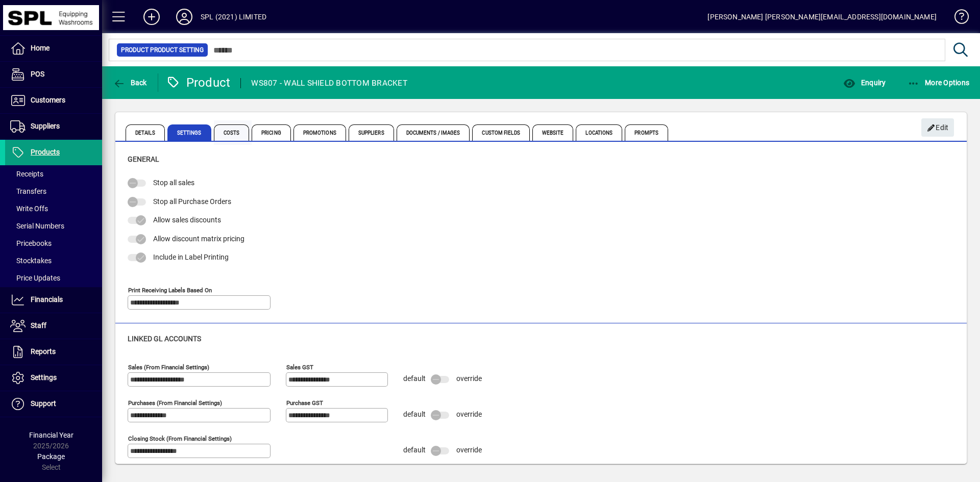 Image resolution: width=980 pixels, height=482 pixels. What do you see at coordinates (939, 83) in the screenshot?
I see `span: More Options` at bounding box center [939, 83].